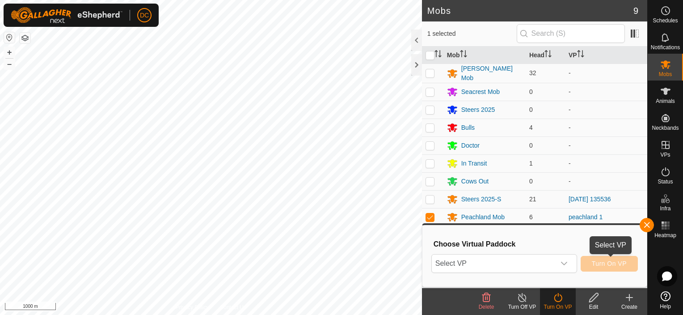 This screenshot has height=315, width=683. I want to click on div: Doctor, so click(470, 145).